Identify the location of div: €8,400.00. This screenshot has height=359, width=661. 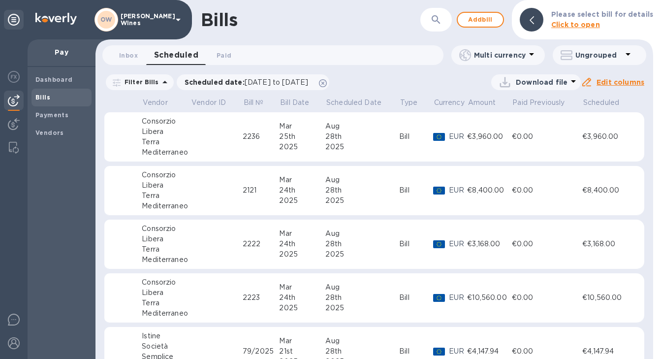
(489, 190).